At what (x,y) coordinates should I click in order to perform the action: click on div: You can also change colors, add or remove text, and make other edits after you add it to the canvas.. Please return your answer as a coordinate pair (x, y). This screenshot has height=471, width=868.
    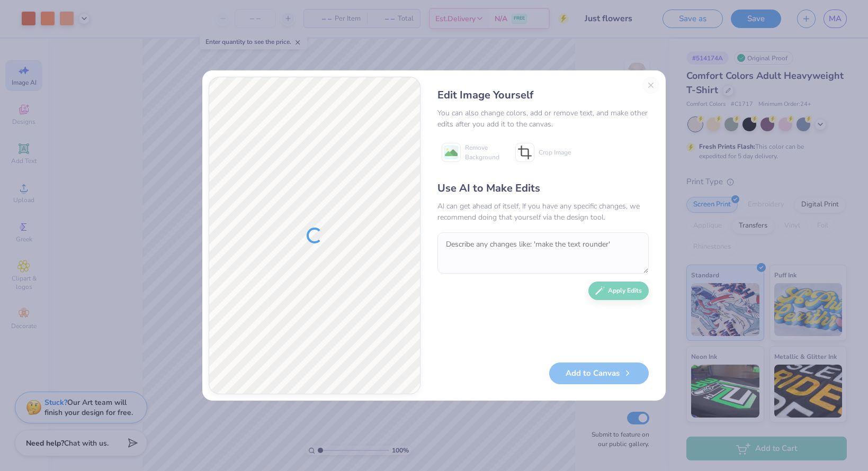
    Looking at the image, I should click on (543, 118).